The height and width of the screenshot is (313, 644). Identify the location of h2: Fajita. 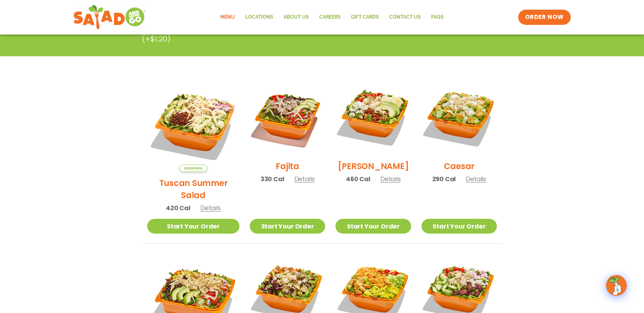
(287, 166).